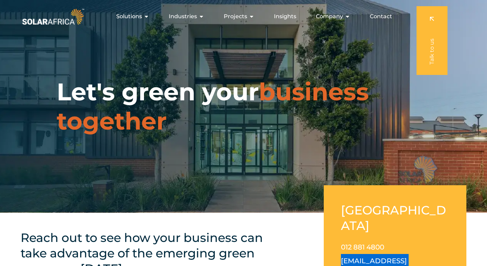  What do you see at coordinates (285, 17) in the screenshot?
I see `a: Insights` at bounding box center [285, 17].